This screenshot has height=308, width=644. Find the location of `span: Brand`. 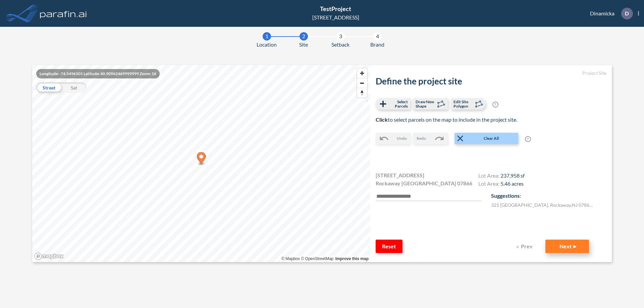

span: Brand is located at coordinates (377, 45).